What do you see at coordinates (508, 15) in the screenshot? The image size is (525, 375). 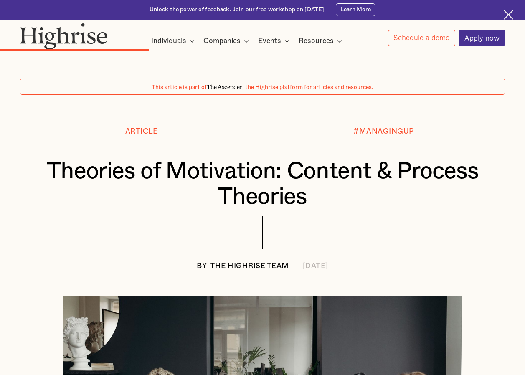 I see `img: Cross icon` at bounding box center [508, 15].